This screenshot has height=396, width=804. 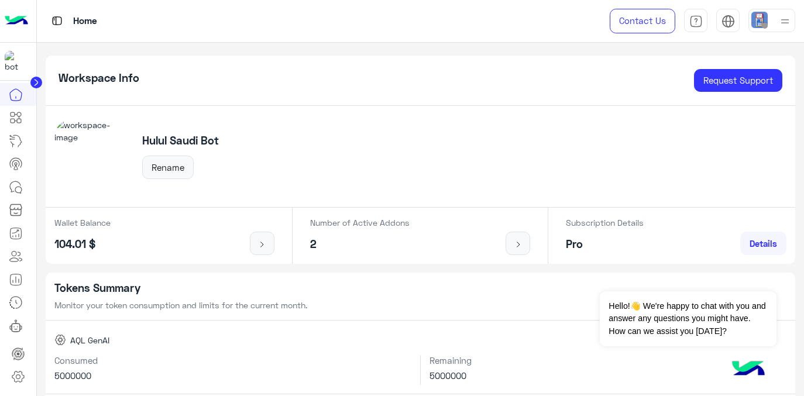 I want to click on a: Contact Us, so click(x=642, y=21).